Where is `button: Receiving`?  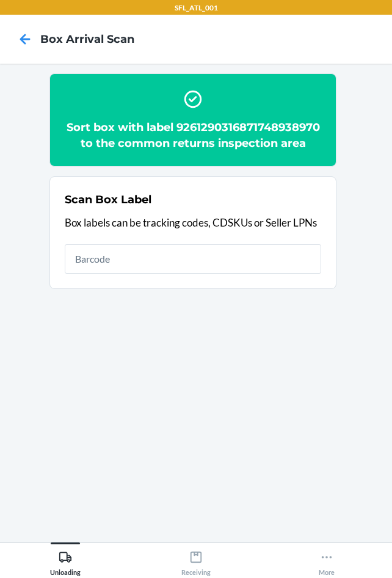 button: Receiving is located at coordinates (196, 558).